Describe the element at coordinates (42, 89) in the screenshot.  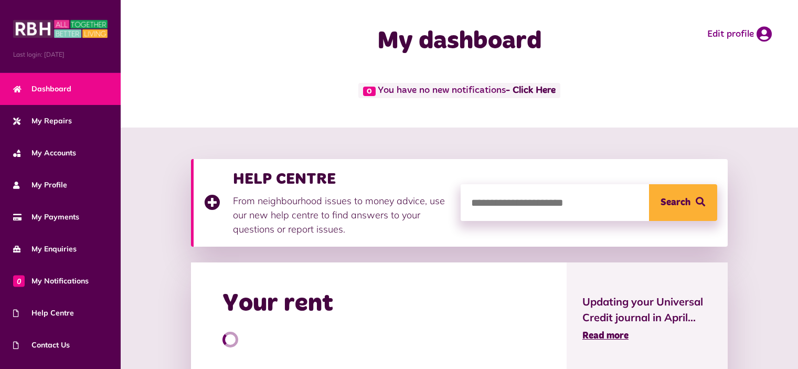
I see `span: Dashboard` at that location.